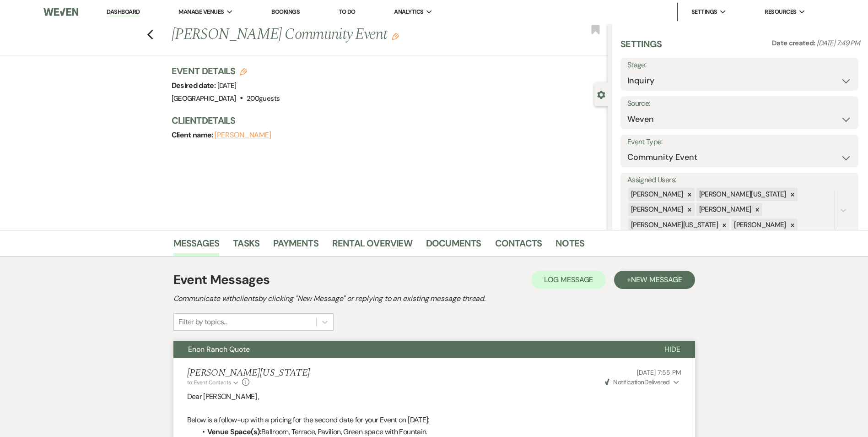  I want to click on label: Assigned Users:, so click(740, 180).